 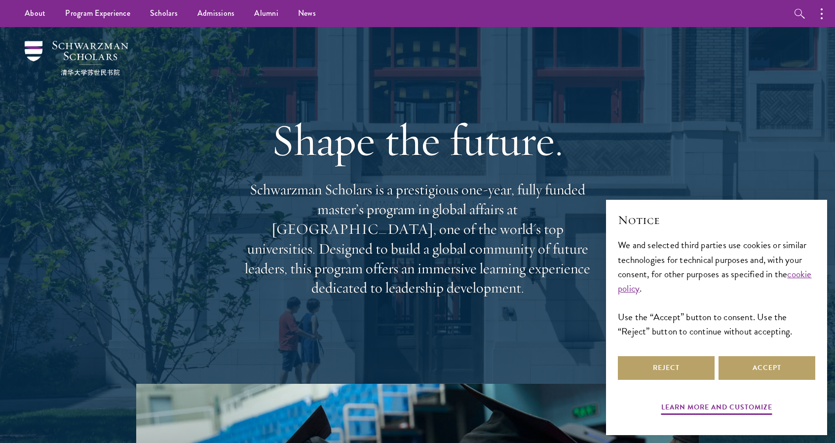 What do you see at coordinates (715, 281) in the screenshot?
I see `a: cookie policy` at bounding box center [715, 281].